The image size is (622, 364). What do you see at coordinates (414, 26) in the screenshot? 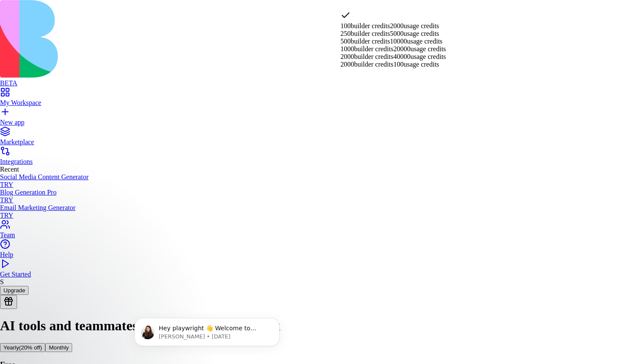
I see `span: 2000 usage credits` at bounding box center [414, 26].